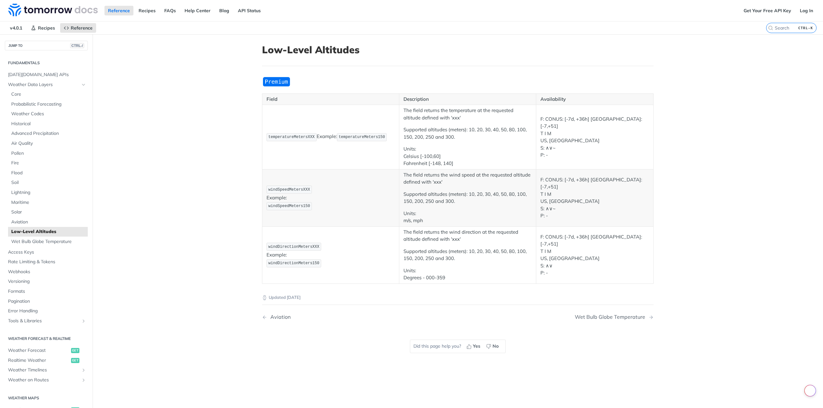  Describe the element at coordinates (467, 274) in the screenshot. I see `p: Units: Degrees - 000-359` at that location.